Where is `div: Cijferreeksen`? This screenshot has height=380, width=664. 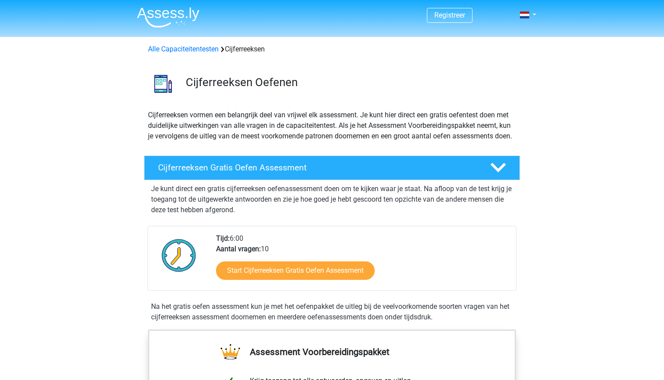
div: Cijferreeksen is located at coordinates (332, 49).